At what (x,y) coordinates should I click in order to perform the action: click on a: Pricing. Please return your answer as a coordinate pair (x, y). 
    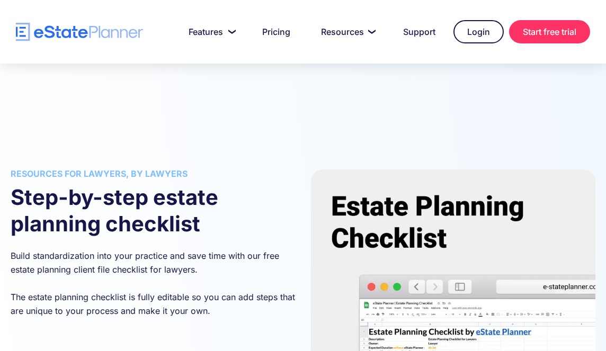
    Looking at the image, I should click on (276, 32).